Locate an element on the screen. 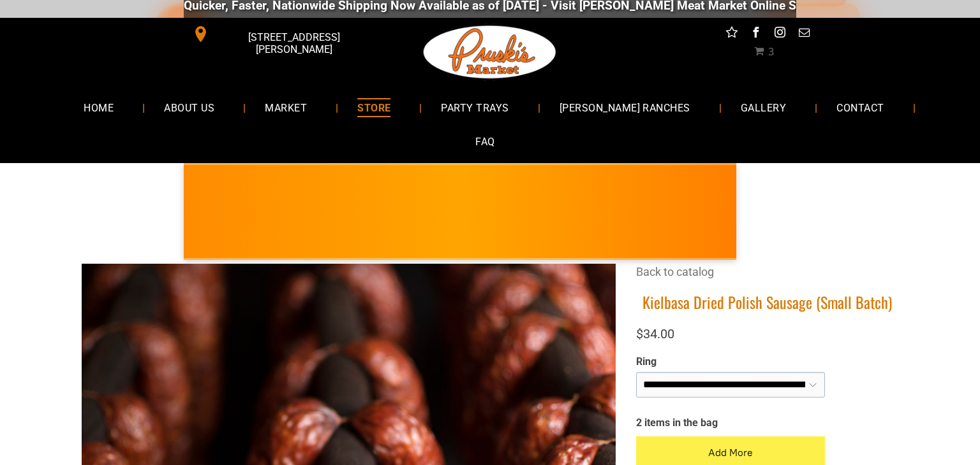  a: CONTACT is located at coordinates (860, 107).